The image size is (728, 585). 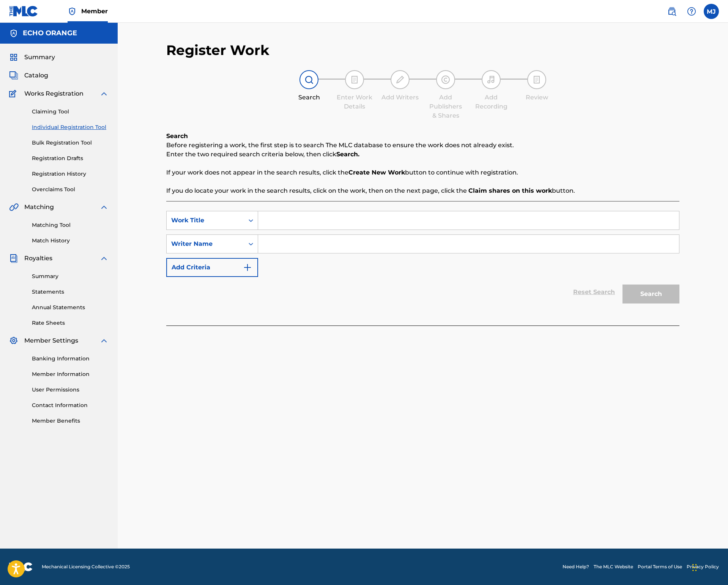 What do you see at coordinates (70, 158) in the screenshot?
I see `a: Registration Drafts` at bounding box center [70, 158].